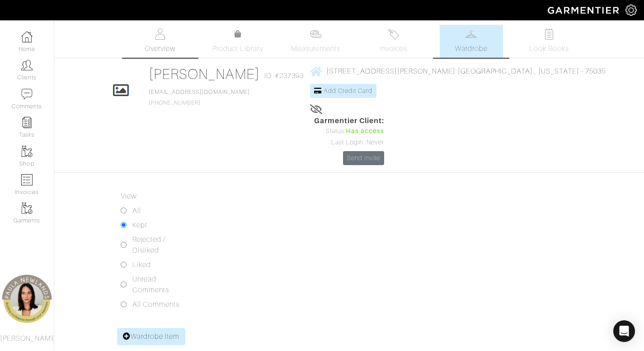 Image resolution: width=644 pixels, height=351 pixels. What do you see at coordinates (159, 49) in the screenshot?
I see `span: Overview` at bounding box center [159, 49].